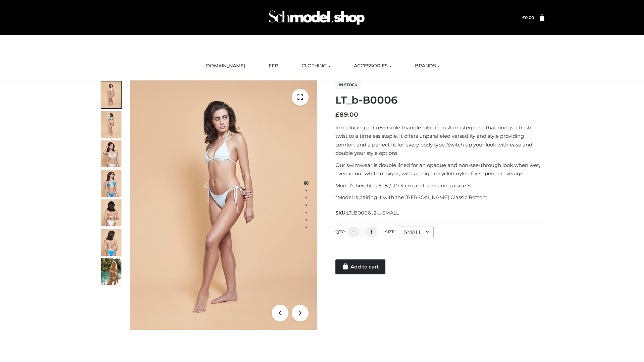 This screenshot has height=362, width=644. What do you see at coordinates (111, 95) in the screenshot?
I see `img: ArielClassicBikiniTop_CloudNine_AzureSky_OW114ECO_1-scaled.jpg` at bounding box center [111, 95].